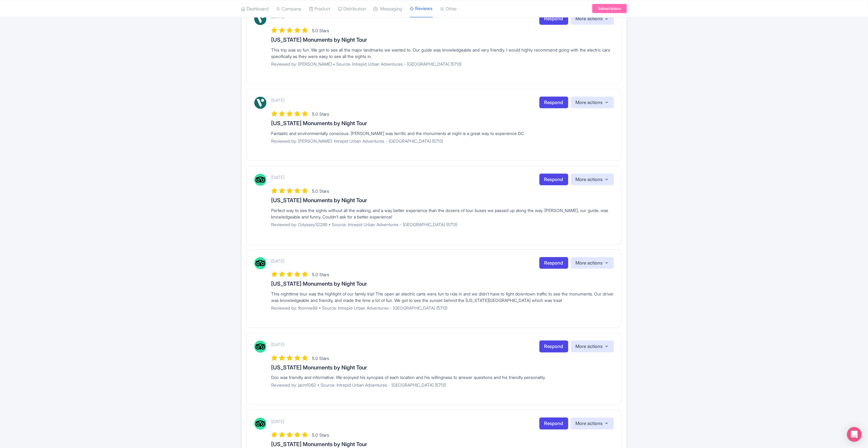 The height and width of the screenshot is (448, 868). What do you see at coordinates (388, 8) in the screenshot?
I see `a: Messaging` at bounding box center [388, 8].